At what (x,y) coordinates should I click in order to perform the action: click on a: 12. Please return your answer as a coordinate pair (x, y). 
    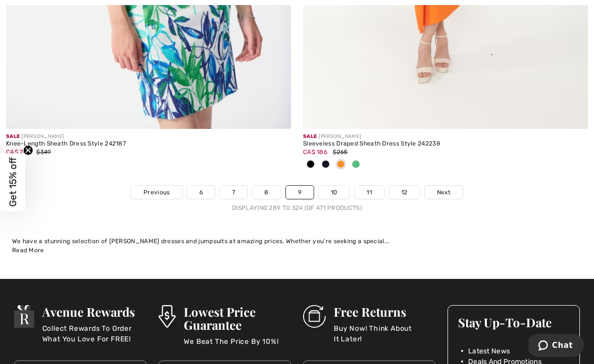
    Looking at the image, I should click on (404, 192).